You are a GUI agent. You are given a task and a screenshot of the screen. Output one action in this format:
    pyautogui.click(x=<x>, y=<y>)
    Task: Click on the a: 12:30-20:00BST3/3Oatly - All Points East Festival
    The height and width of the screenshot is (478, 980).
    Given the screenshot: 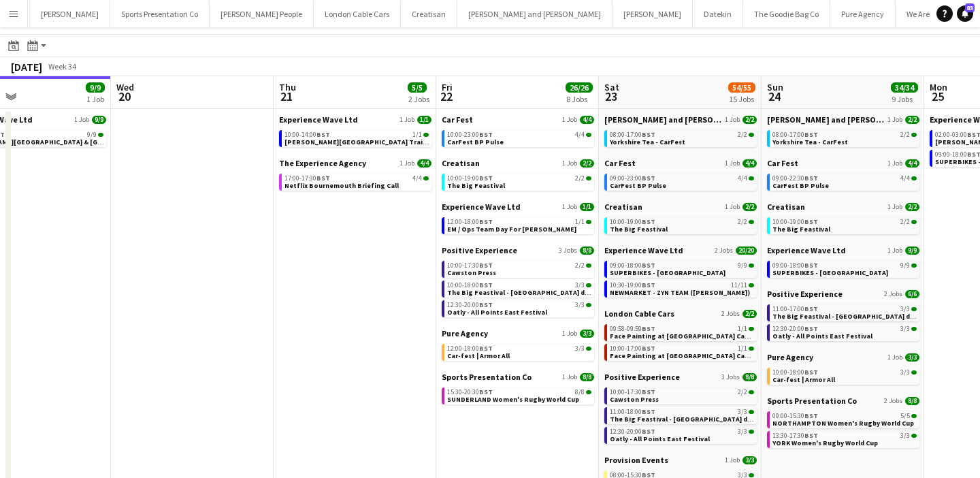 What is the action you would take?
    pyautogui.click(x=682, y=434)
    